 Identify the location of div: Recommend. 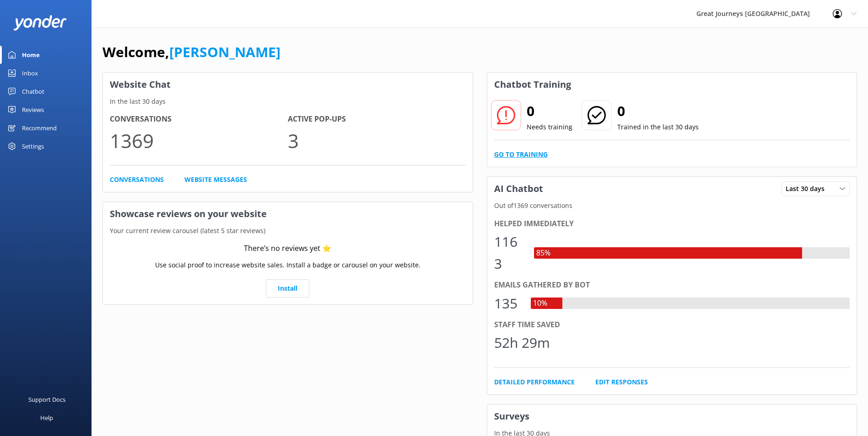
(39, 128).